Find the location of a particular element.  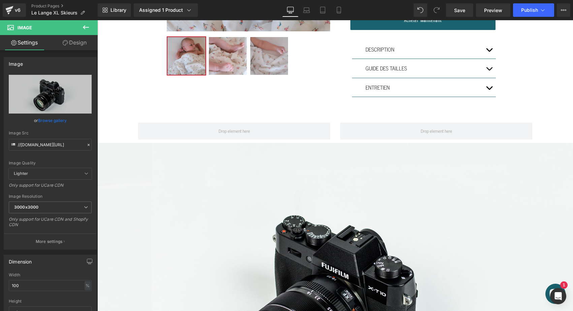

button: Publish is located at coordinates (534, 10).